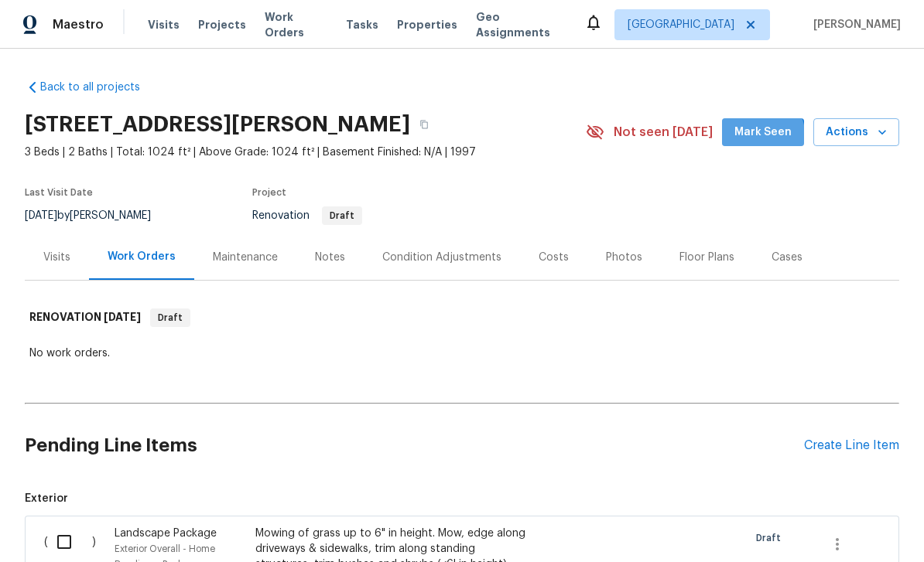  What do you see at coordinates (414, 445) in the screenshot?
I see `h2: Pending Line Items` at bounding box center [414, 445].